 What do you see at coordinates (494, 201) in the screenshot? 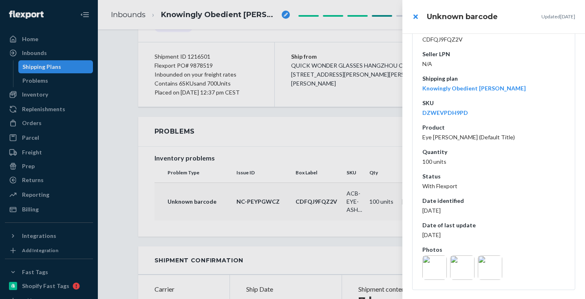
I see `dt: Date identified` at bounding box center [494, 201].